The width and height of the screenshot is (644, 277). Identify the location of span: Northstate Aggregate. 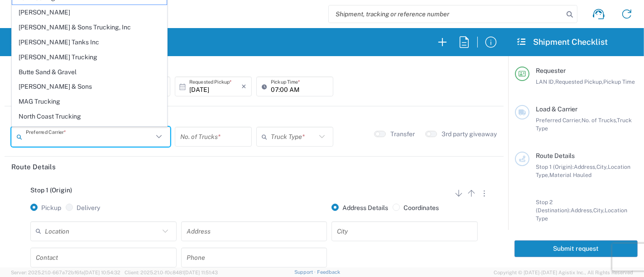
(89, 131).